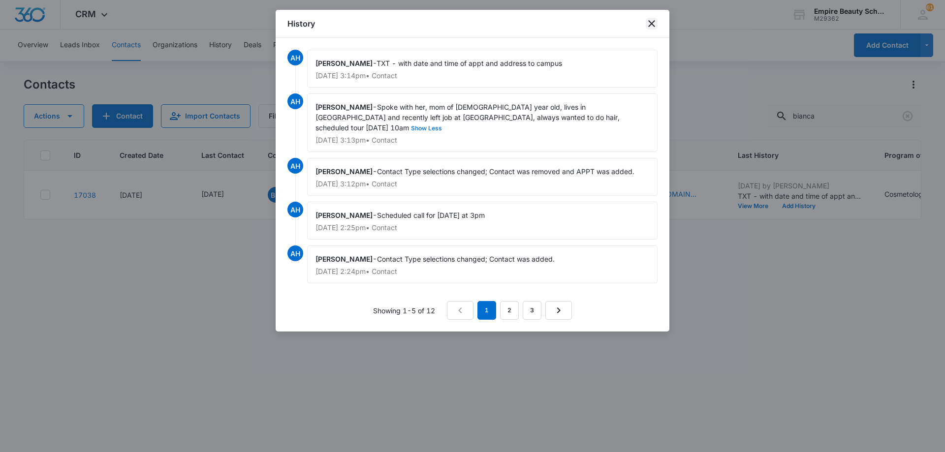  Describe the element at coordinates (469, 63) in the screenshot. I see `span: TXT - with date and time of appt and address to campus` at that location.